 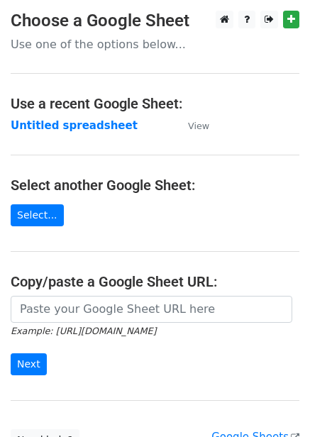 What do you see at coordinates (155, 104) in the screenshot?
I see `h4: Use a recent Google Sheet:` at bounding box center [155, 104].